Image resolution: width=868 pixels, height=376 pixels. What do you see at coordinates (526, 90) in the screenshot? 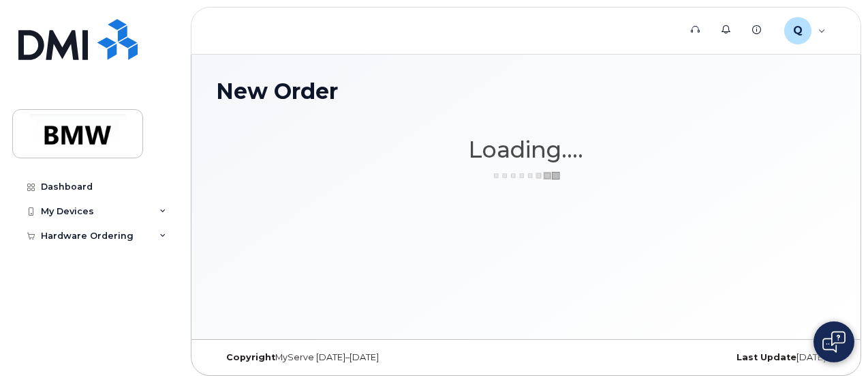
I see `h1: New Order` at bounding box center [526, 90].